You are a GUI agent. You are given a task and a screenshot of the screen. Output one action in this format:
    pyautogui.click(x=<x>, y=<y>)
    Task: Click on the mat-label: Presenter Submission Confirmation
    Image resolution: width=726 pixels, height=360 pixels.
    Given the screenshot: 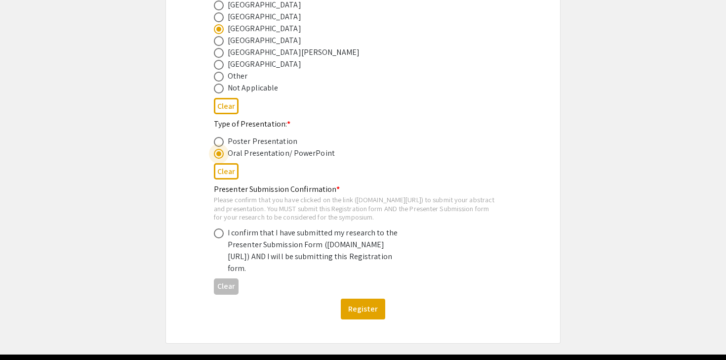 What is the action you would take?
    pyautogui.click(x=277, y=189)
    